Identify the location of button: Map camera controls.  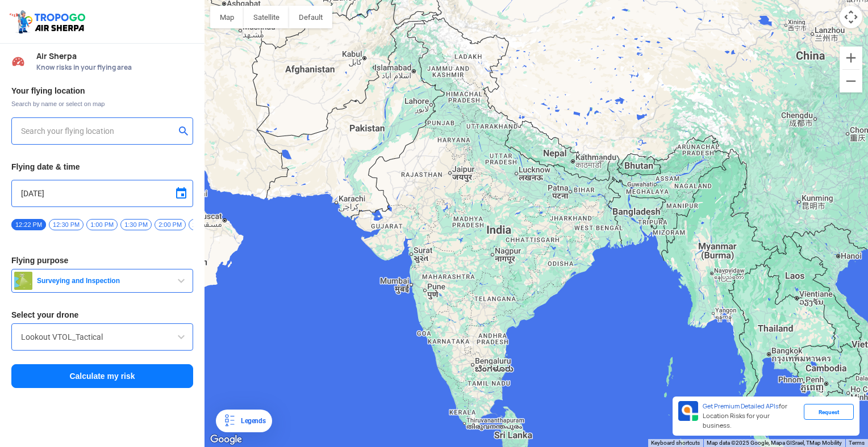
(851, 17).